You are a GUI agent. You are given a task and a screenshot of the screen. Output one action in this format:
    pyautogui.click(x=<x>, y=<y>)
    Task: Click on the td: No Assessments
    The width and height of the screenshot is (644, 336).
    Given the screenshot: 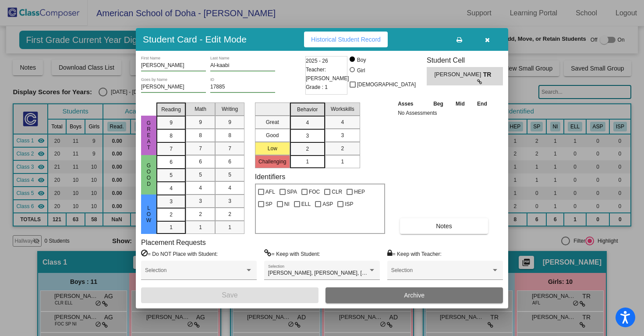 What is the action you would take?
    pyautogui.click(x=444, y=113)
    